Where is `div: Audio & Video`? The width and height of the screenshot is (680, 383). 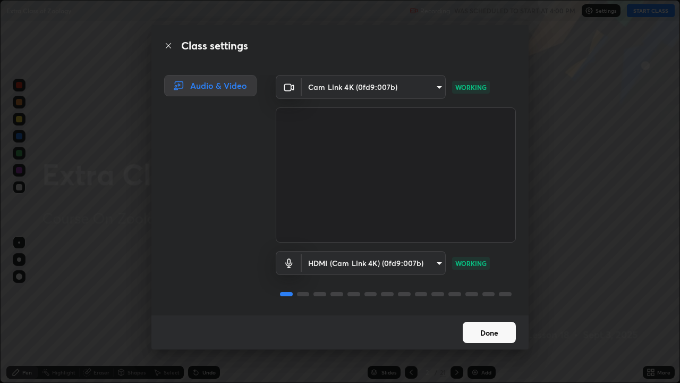 div: Audio & Video is located at coordinates (211, 86).